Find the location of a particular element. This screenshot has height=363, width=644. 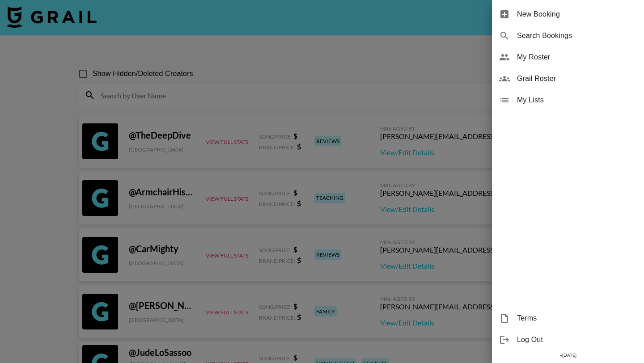

div: Terms is located at coordinates (568, 318).